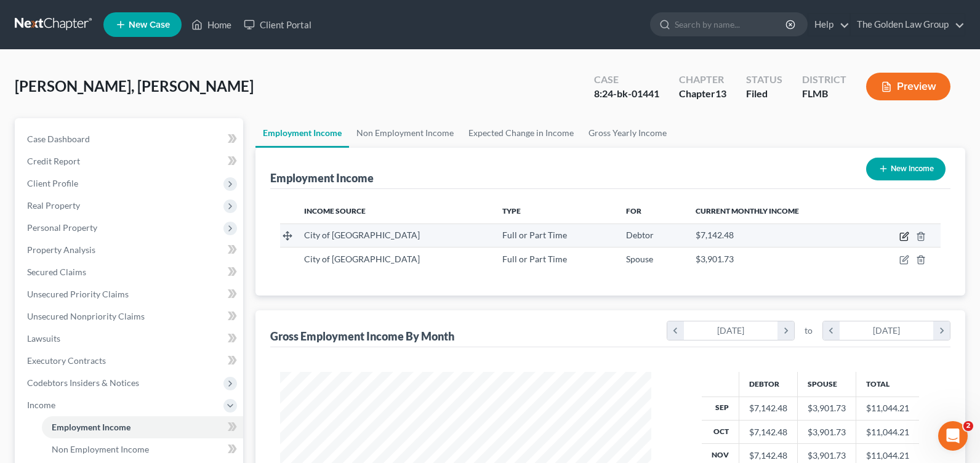 The height and width of the screenshot is (463, 980). Describe the element at coordinates (827, 384) in the screenshot. I see `th: Spouse` at that location.